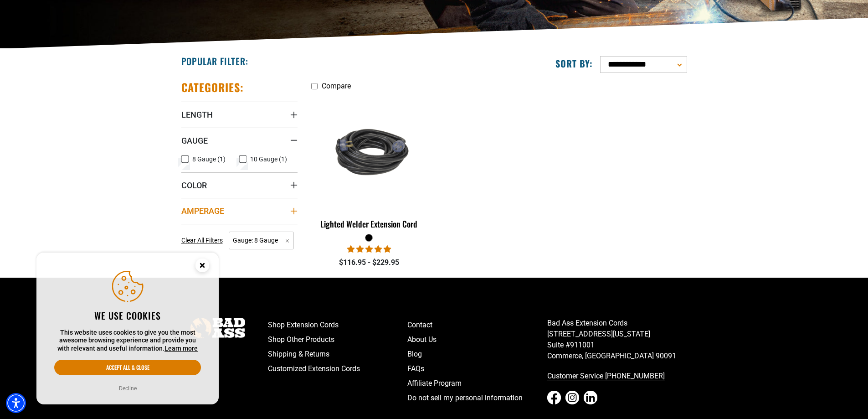 Image resolution: width=868 pixels, height=419 pixels. Describe the element at coordinates (127, 389) in the screenshot. I see `button: Decline` at that location.